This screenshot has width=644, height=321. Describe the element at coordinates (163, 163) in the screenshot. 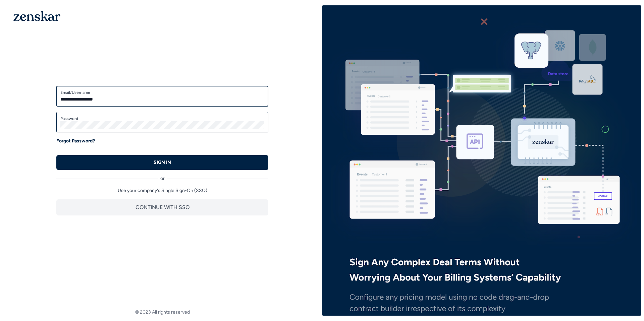

I see `p: SIGN IN` at that location.